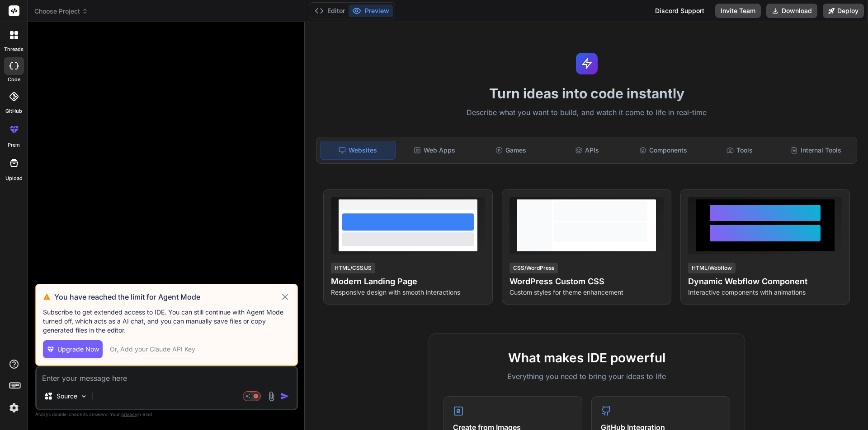 The height and width of the screenshot is (430, 868). I want to click on span: Upgrade Now, so click(78, 349).